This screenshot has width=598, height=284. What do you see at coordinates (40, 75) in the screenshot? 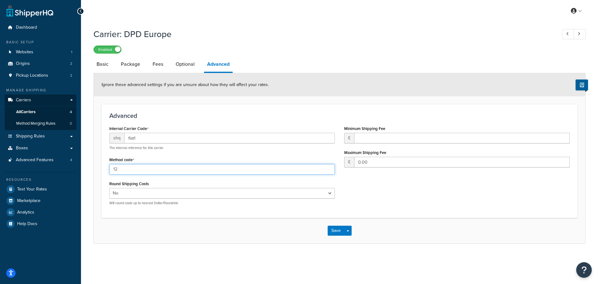
I see `li: Pickup Locations` at bounding box center [40, 75].